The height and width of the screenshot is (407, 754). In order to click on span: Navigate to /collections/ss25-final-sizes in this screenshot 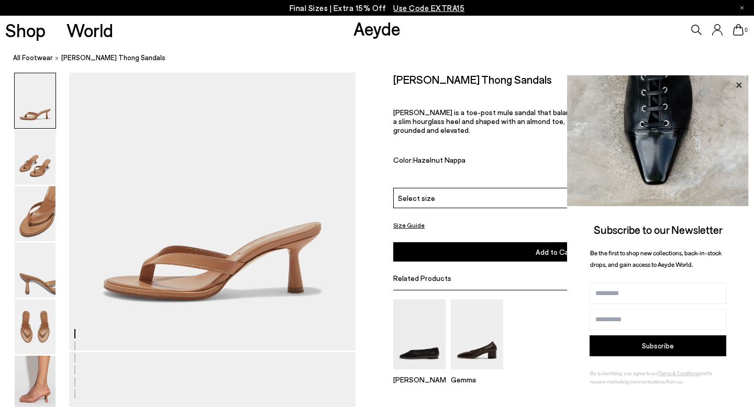, I will do `click(429, 8)`.